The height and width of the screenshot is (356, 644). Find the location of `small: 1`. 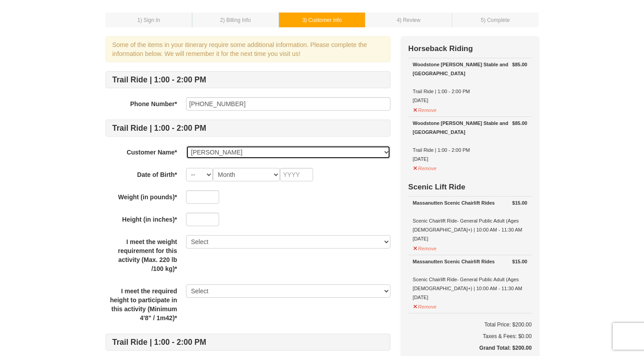

small: 1 is located at coordinates (149, 20).